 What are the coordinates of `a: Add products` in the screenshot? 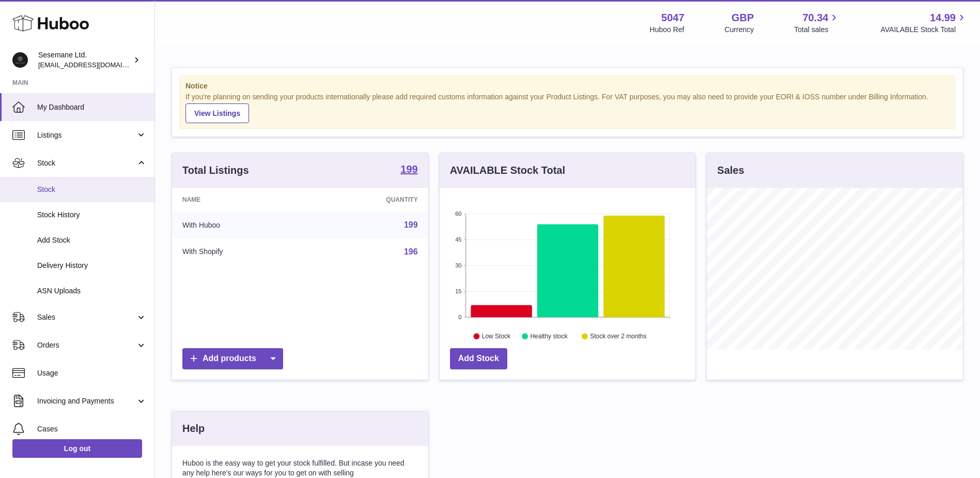 It's located at (233, 358).